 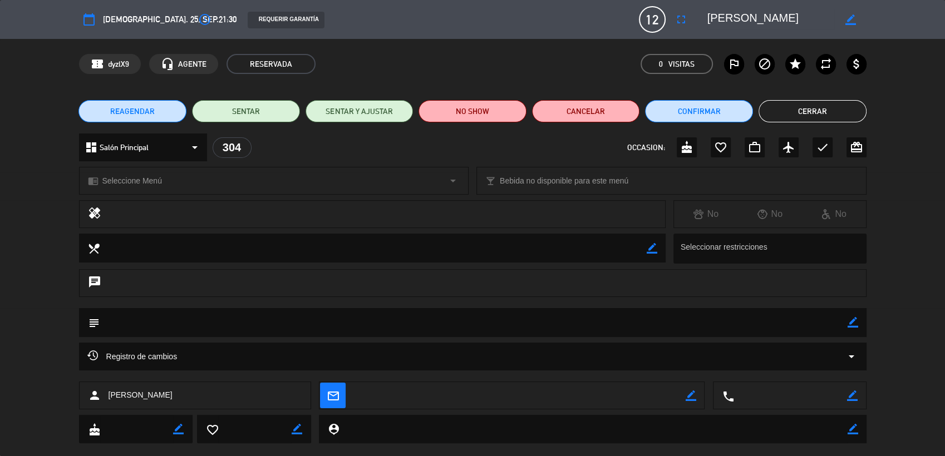 I want to click on button: REAGENDAR, so click(x=132, y=111).